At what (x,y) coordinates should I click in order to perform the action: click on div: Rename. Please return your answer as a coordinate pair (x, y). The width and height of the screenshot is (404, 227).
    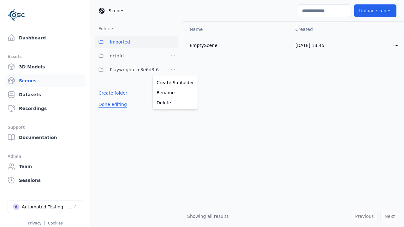
    Looking at the image, I should click on (175, 93).